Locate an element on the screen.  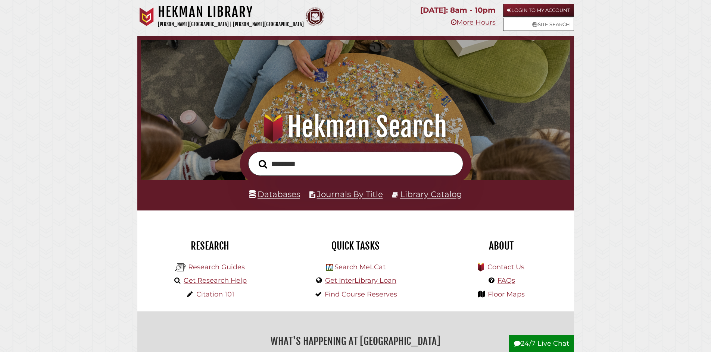
a: Get InterLibrary Loan is located at coordinates (360, 281).